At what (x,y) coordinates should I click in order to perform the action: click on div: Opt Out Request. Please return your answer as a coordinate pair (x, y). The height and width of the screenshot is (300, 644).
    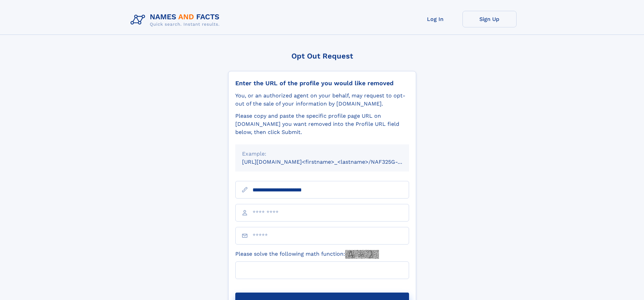
    Looking at the image, I should click on (322, 56).